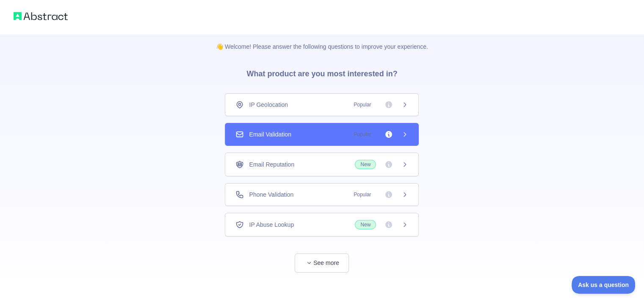 The height and width of the screenshot is (298, 644). I want to click on span: Email Reputation, so click(272, 165).